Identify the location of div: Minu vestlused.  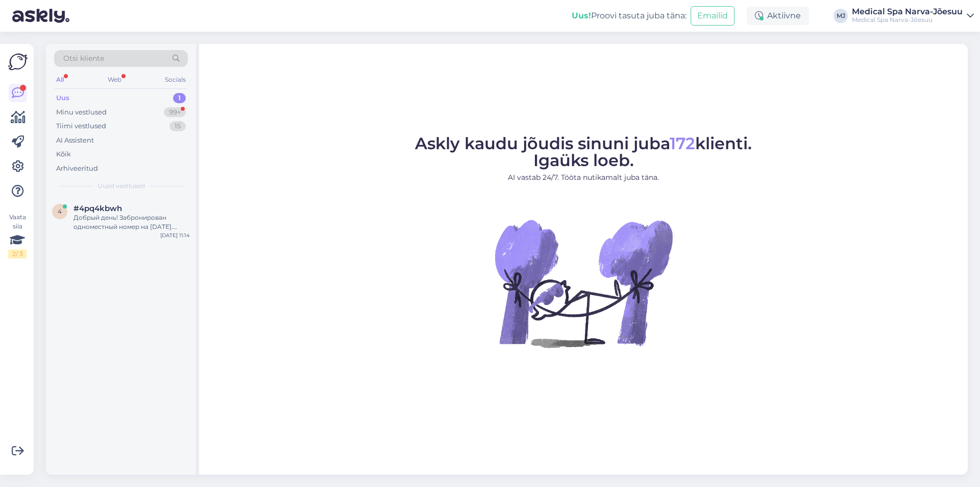
(81, 112).